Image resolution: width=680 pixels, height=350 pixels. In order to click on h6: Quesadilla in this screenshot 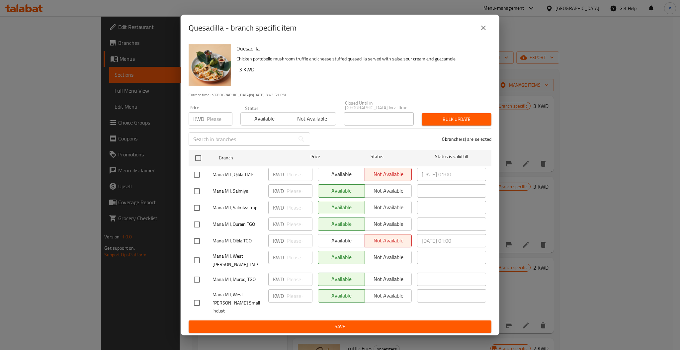, I will do `click(361, 48)`.